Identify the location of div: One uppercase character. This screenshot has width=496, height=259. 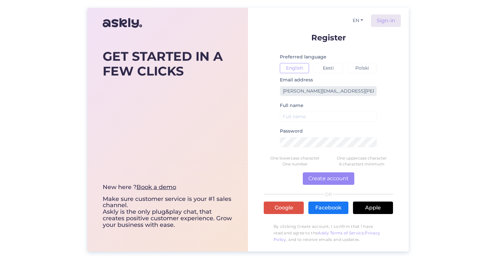
(362, 158).